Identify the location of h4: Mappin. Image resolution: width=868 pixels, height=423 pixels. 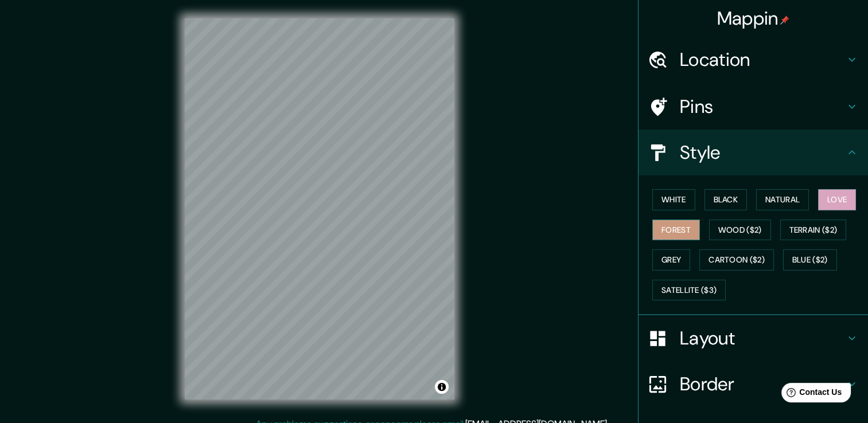
(753, 18).